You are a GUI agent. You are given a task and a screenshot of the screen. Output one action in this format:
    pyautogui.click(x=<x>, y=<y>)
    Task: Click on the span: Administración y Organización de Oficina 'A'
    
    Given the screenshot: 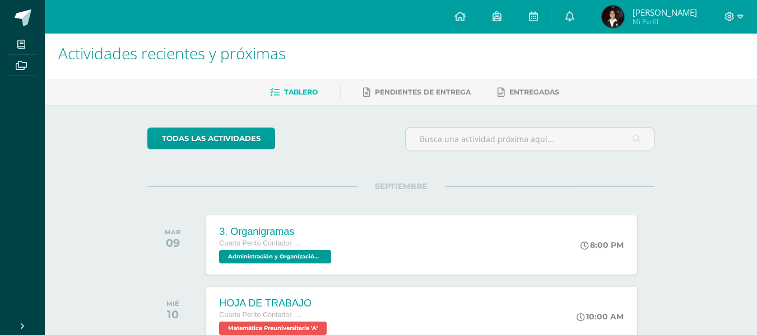 What is the action you would take?
    pyautogui.click(x=275, y=257)
    